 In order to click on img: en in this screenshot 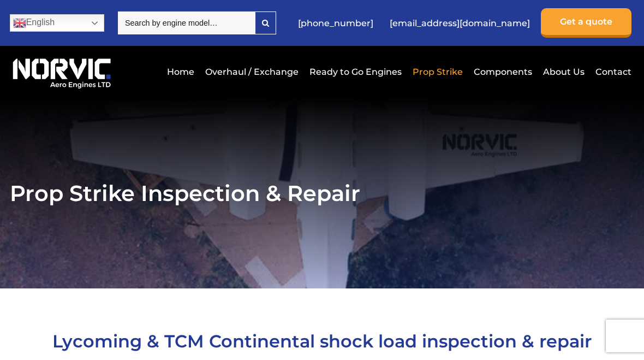, I will do `click(20, 23)`.